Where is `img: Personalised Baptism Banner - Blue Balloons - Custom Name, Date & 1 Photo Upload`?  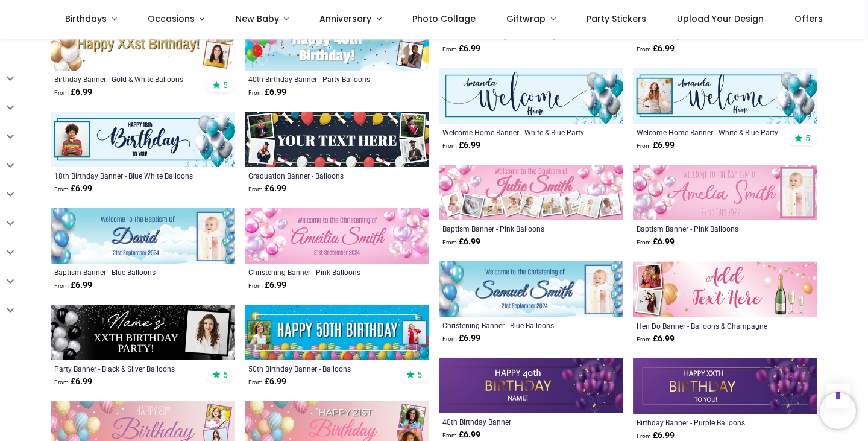
img: Personalised Baptism Banner - Blue Balloons - Custom Name, Date & 1 Photo Upload is located at coordinates (143, 235).